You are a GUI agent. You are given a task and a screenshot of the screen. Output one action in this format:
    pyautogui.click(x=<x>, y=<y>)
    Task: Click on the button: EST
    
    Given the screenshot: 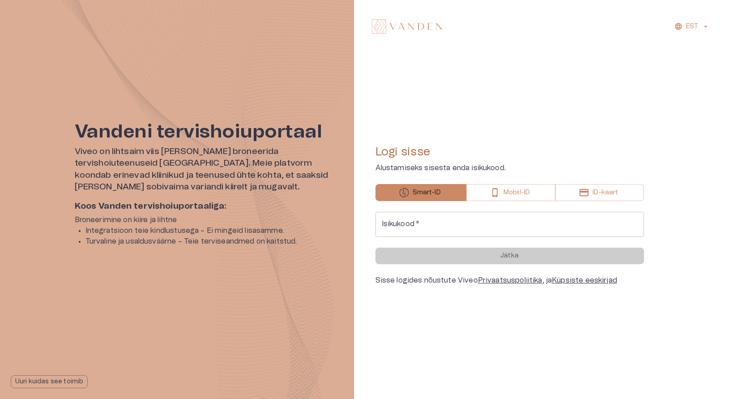 What is the action you would take?
    pyautogui.click(x=692, y=26)
    